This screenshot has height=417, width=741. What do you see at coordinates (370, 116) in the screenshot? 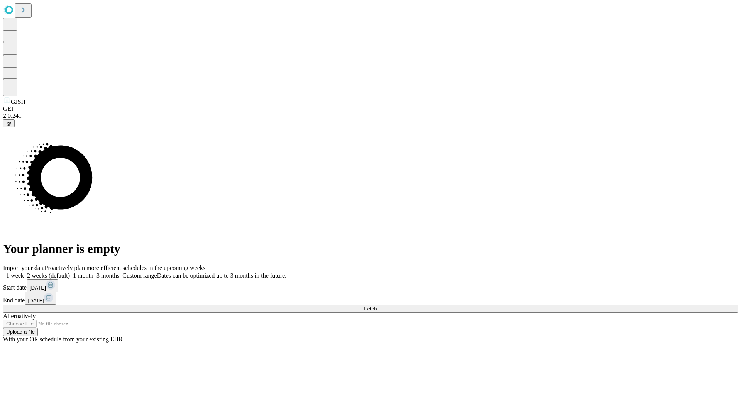
I see `div: 2.0.241` at bounding box center [370, 116].